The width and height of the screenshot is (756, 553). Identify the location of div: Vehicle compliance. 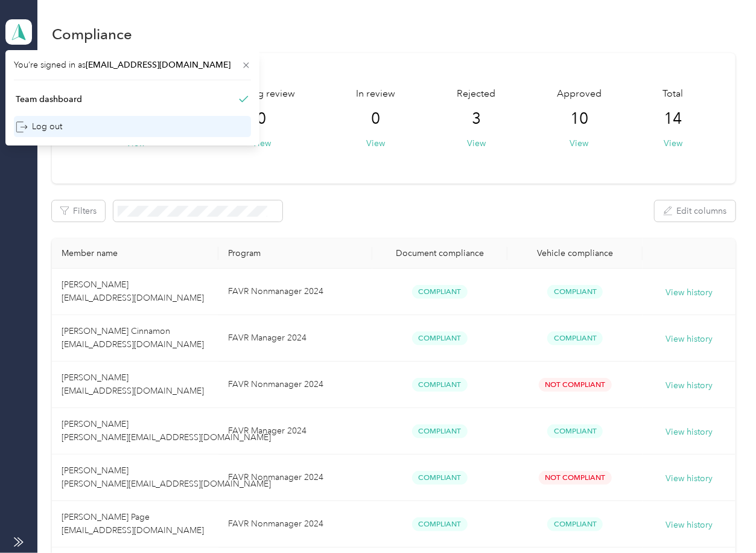
(575, 253).